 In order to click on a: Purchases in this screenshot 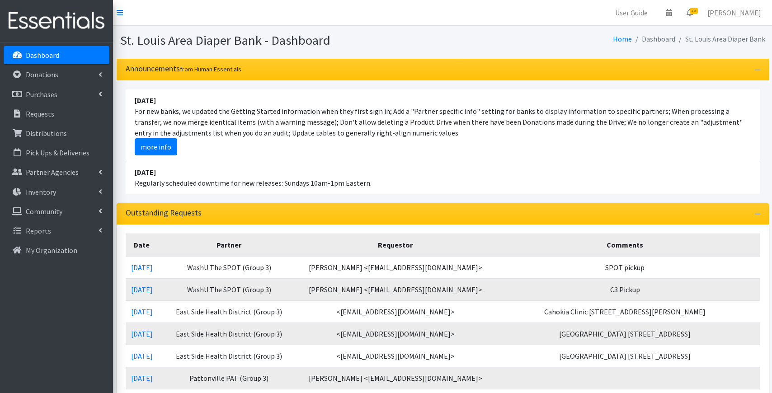, I will do `click(57, 95)`.